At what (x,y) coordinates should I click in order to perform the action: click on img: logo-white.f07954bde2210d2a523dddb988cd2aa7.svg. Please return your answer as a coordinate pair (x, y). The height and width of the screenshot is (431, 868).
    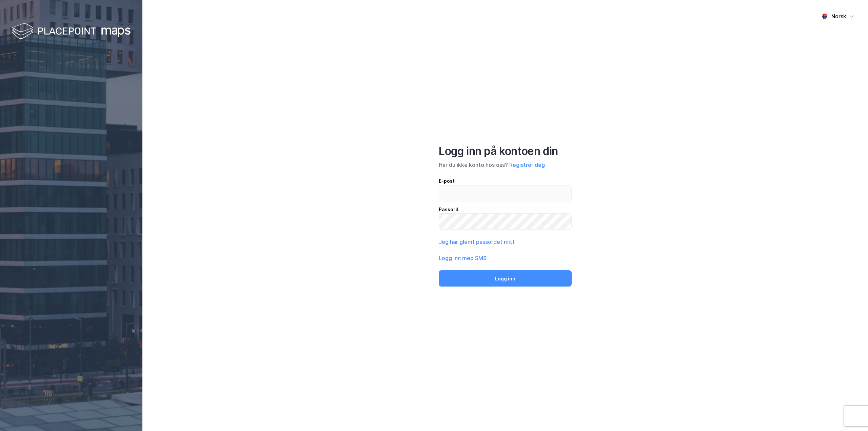
    Looking at the image, I should click on (71, 32).